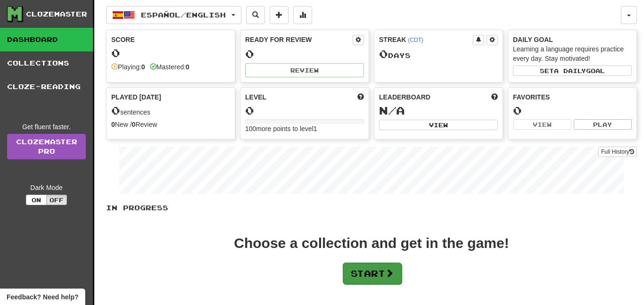  I want to click on p: In Progress, so click(371, 208).